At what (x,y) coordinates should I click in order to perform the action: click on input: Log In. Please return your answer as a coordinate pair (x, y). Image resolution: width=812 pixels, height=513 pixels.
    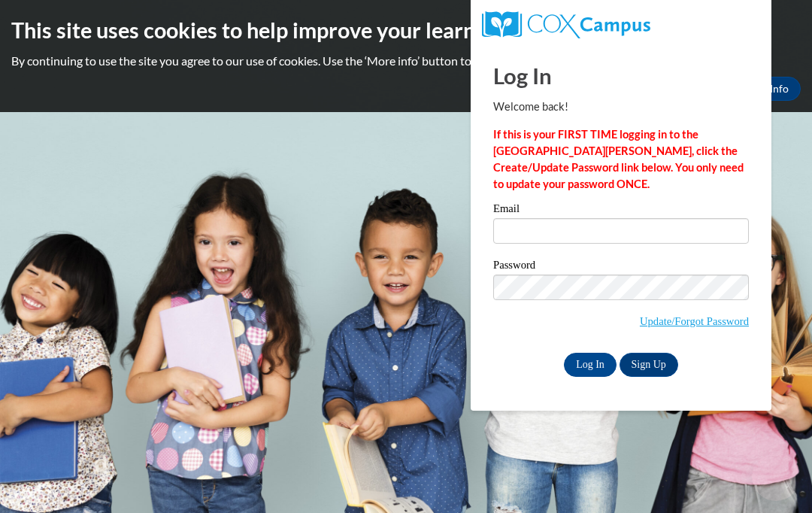
    Looking at the image, I should click on (590, 365).